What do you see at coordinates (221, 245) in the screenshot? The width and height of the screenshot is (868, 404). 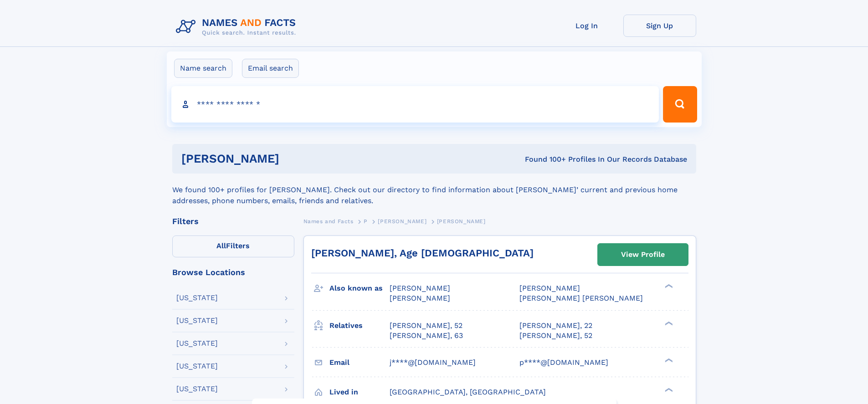 I see `span: All` at bounding box center [221, 245].